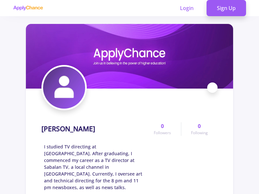 The image size is (259, 194). I want to click on img: Peyman Poormirzaavatar, so click(64, 88).